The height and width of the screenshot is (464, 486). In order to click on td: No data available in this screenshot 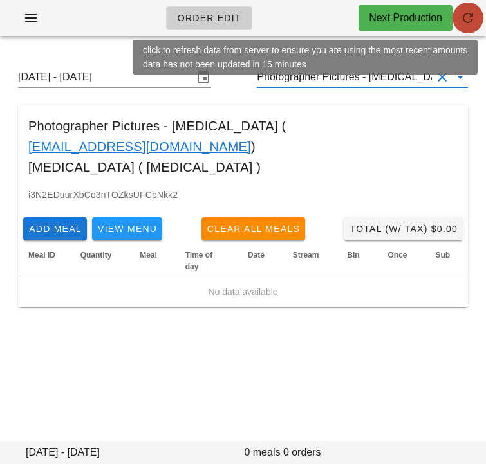, I will do `click(242, 292)`.